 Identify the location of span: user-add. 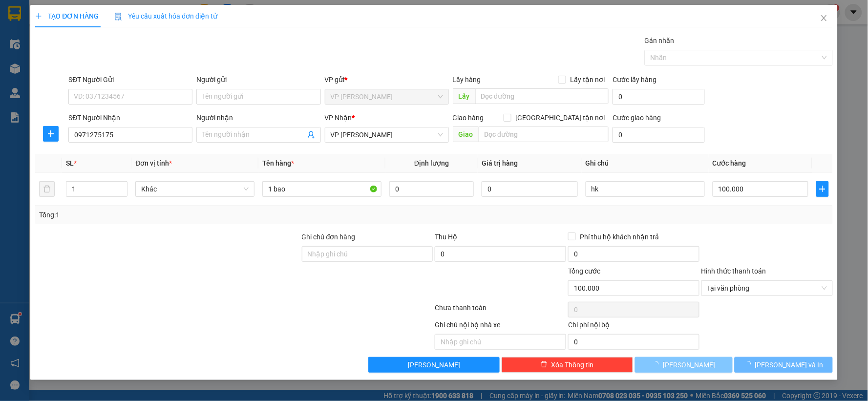
(311, 135).